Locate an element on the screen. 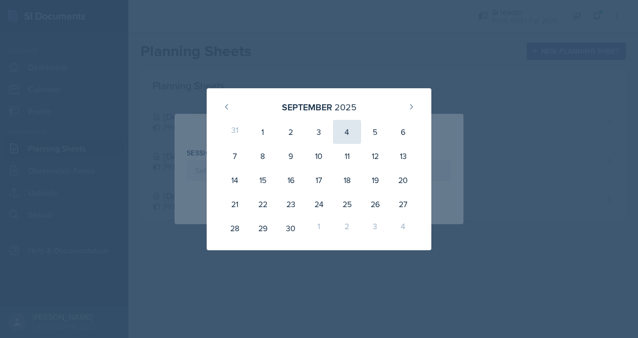  div: 24 is located at coordinates (319, 204).